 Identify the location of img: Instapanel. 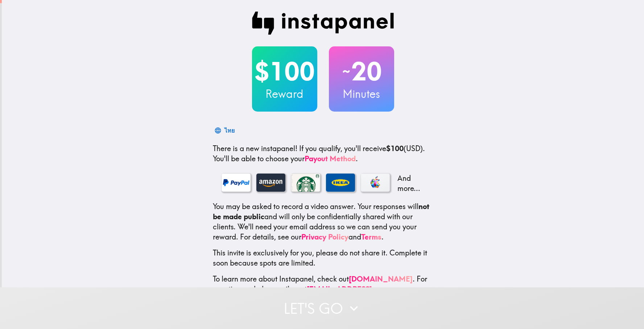
(323, 23).